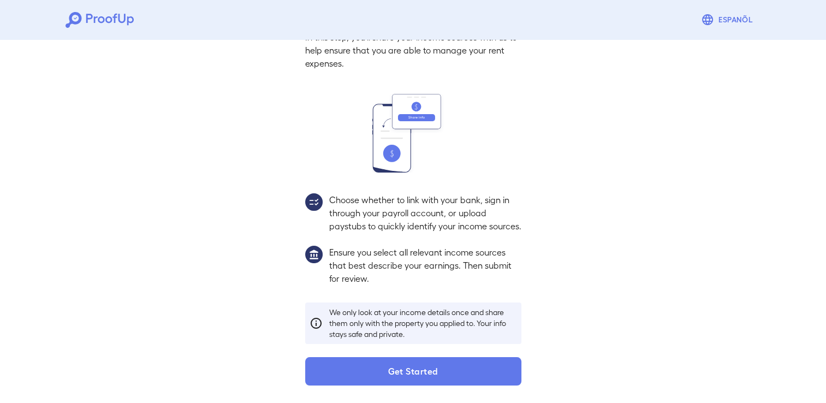 The height and width of the screenshot is (403, 826). Describe the element at coordinates (314, 254) in the screenshot. I see `img: group1.svg` at that location.